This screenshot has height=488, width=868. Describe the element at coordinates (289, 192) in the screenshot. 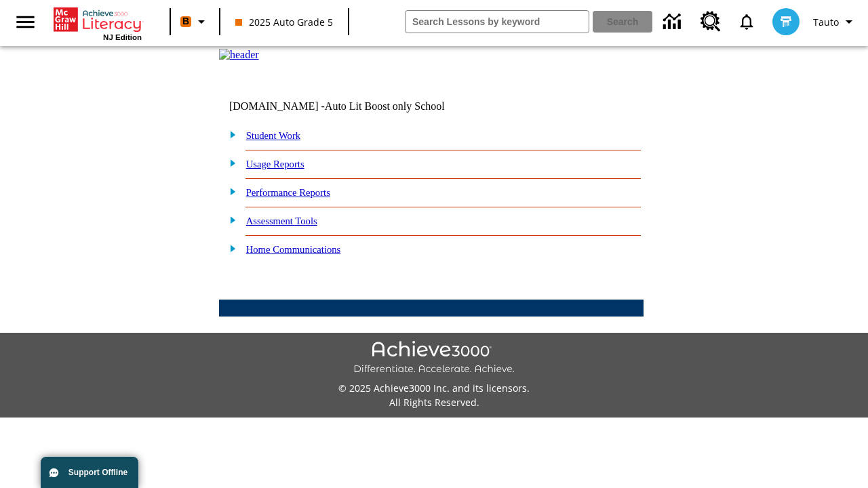

I see `a: Performance Reports` at that location.